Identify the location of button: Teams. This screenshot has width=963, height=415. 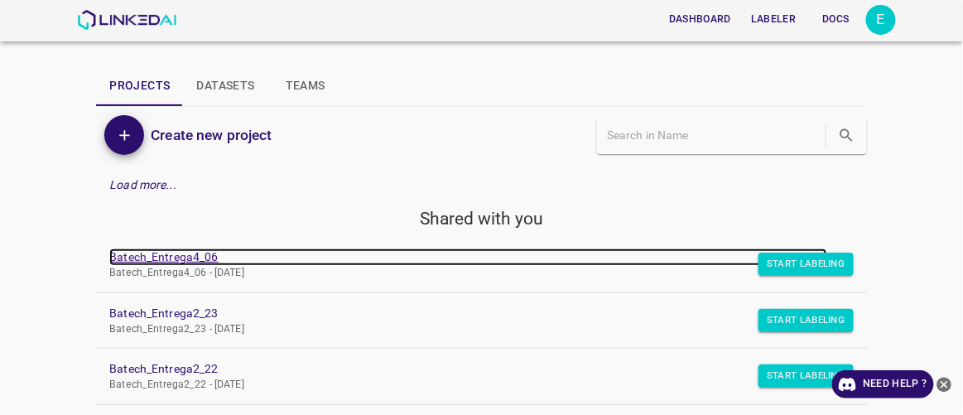
(305, 86).